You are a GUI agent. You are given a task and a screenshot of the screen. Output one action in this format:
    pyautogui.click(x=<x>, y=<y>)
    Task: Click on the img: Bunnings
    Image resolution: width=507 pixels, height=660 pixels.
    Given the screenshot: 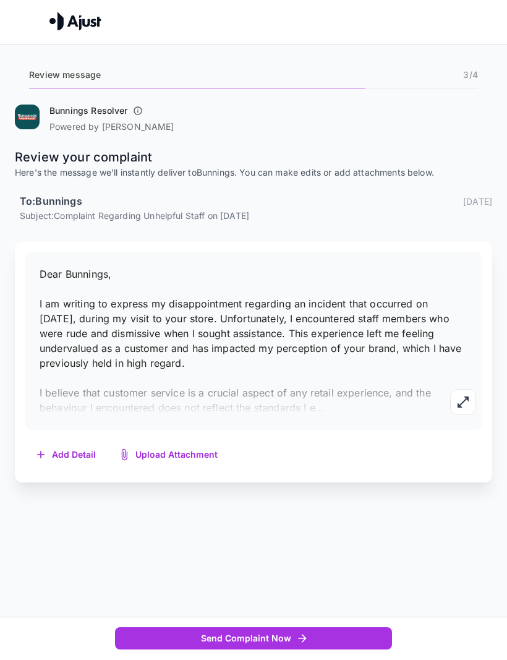 What is the action you would take?
    pyautogui.click(x=27, y=118)
    